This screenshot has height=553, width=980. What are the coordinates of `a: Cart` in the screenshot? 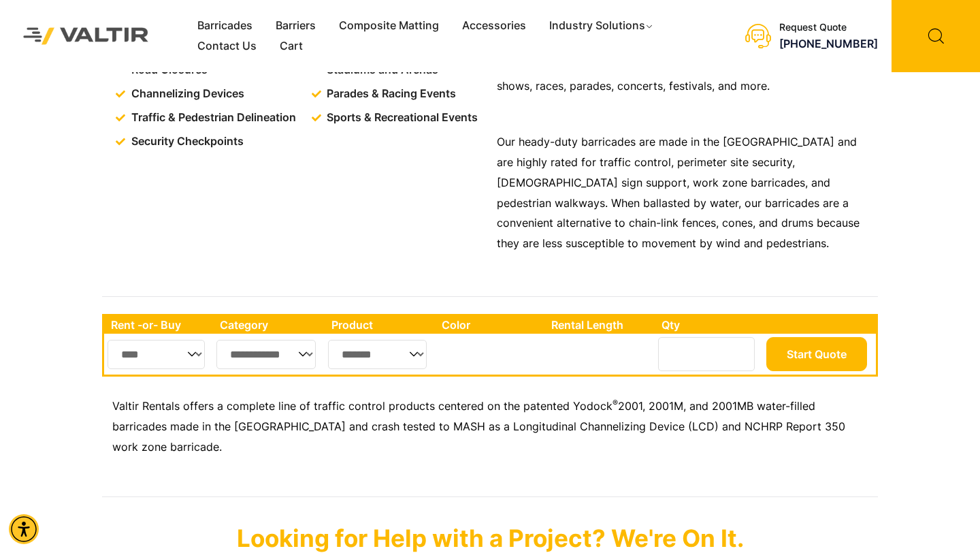 It's located at (291, 46).